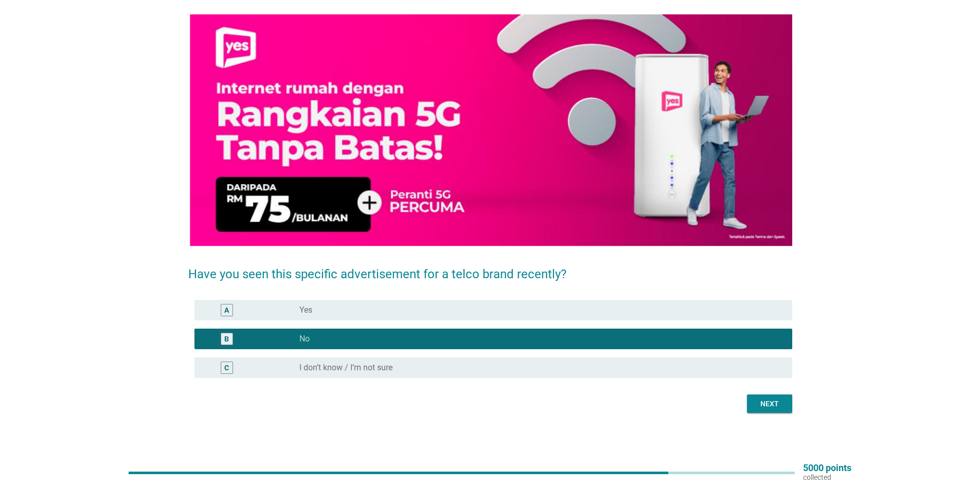 The height and width of the screenshot is (486, 980). What do you see at coordinates (305, 339) in the screenshot?
I see `label: No` at bounding box center [305, 339].